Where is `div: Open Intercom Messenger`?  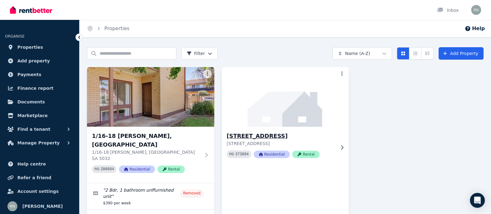
div: Open Intercom Messenger is located at coordinates (477, 200).